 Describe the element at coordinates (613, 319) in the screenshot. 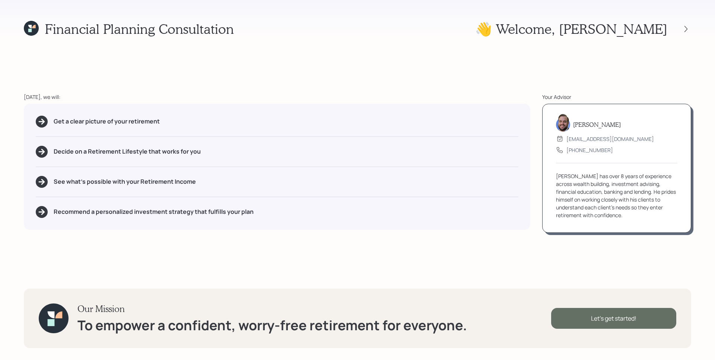

I see `div: Let's get started!` at that location.